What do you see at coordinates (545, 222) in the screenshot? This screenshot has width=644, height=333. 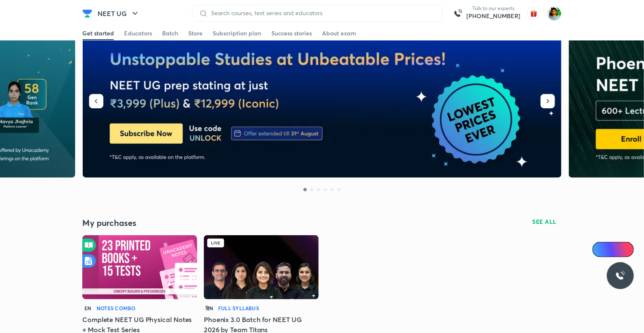 I see `button: SEE ALL` at bounding box center [545, 222].